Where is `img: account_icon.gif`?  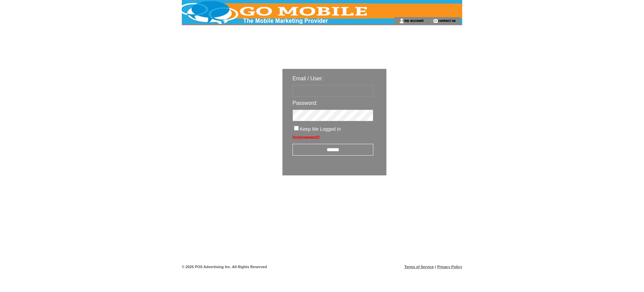
img: account_icon.gif is located at coordinates (402, 21).